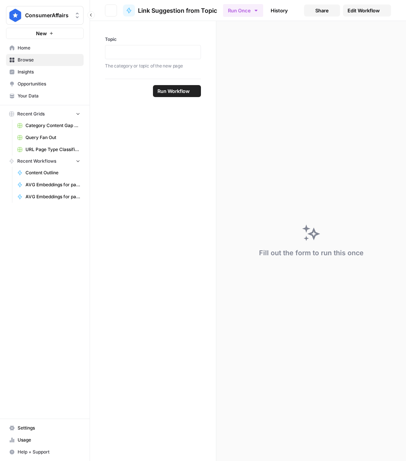 The image size is (406, 461). Describe the element at coordinates (49, 452) in the screenshot. I see `span: Help + Support` at that location.